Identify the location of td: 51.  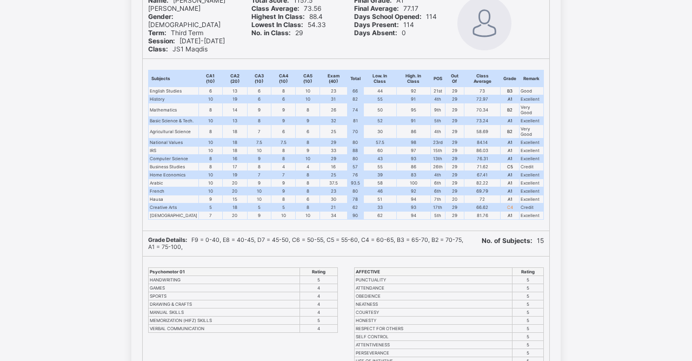
(380, 199).